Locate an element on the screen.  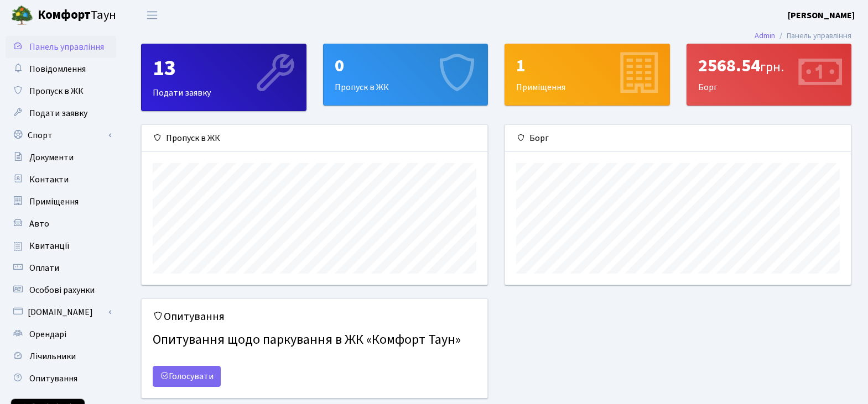
span: Повідомлення is located at coordinates (58, 69).